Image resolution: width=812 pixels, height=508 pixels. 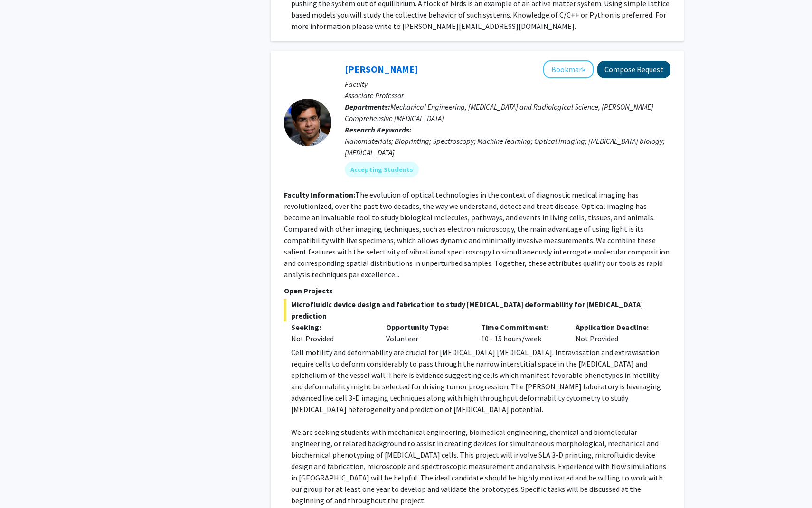 What do you see at coordinates (320, 195) in the screenshot?
I see `b: Faculty Information:` at bounding box center [320, 195].